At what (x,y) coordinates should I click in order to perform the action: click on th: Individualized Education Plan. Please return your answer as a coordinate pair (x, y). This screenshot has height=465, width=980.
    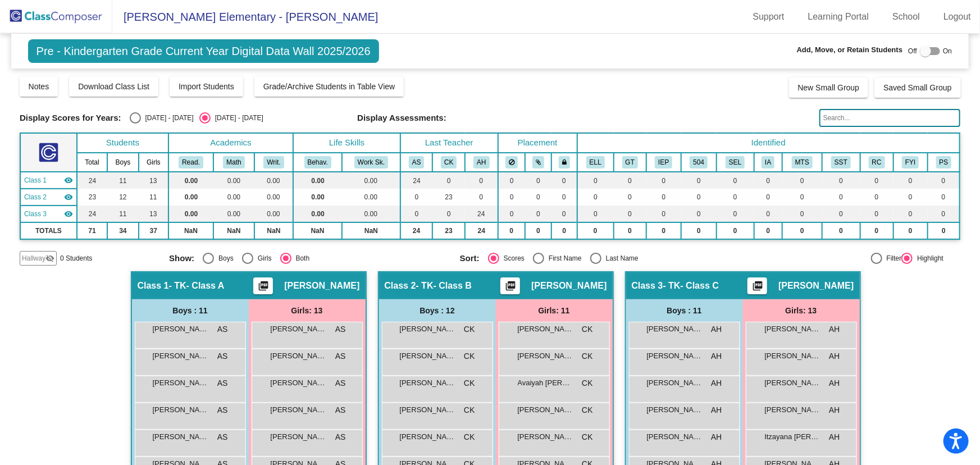
    Looking at the image, I should click on (664, 162).